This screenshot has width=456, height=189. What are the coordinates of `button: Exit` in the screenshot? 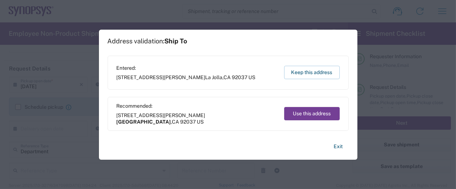 It's located at (338, 146).